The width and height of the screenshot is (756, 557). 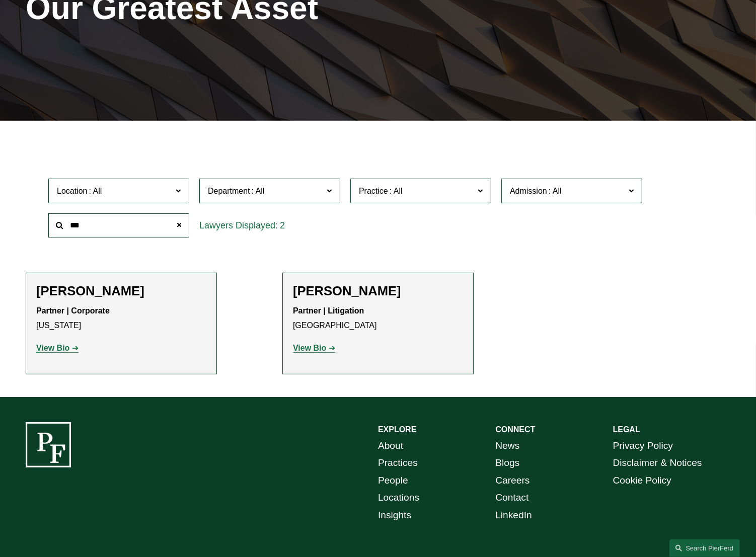 What do you see at coordinates (512, 481) in the screenshot?
I see `a: Careers` at bounding box center [512, 481].